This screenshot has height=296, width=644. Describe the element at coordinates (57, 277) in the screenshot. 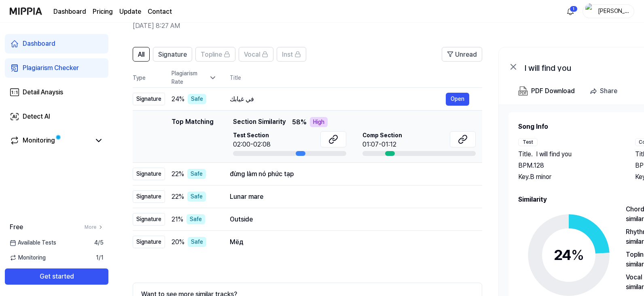

I see `button: Get started` at that location.